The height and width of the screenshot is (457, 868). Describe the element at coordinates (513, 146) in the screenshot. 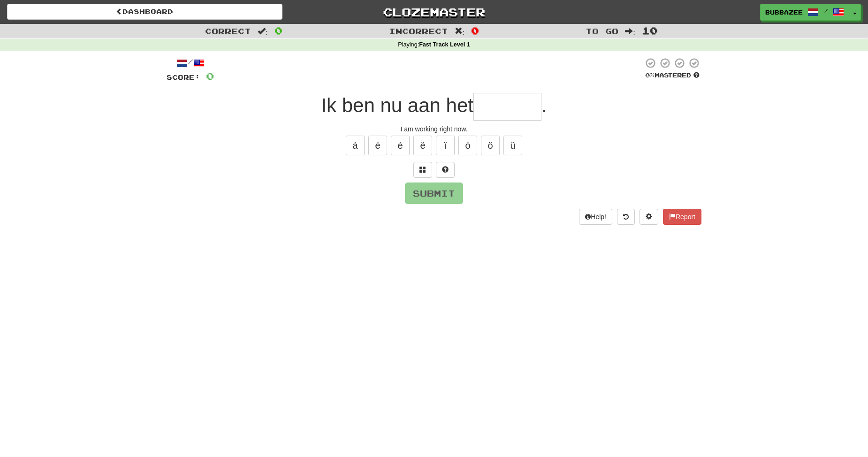

I see `button: ü` at that location.